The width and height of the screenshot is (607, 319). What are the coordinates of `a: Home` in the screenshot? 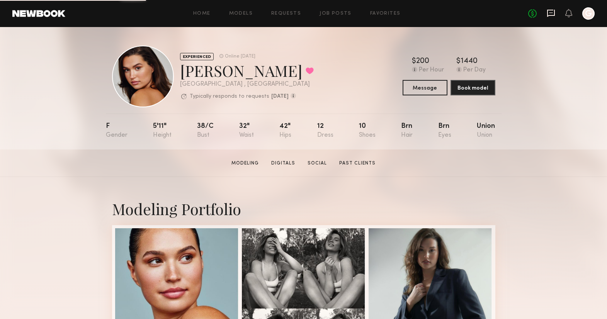 It's located at (202, 14).